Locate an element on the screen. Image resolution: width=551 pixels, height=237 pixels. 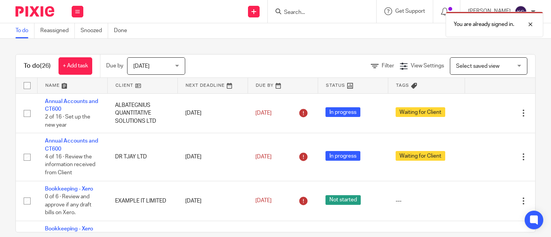
td: ALBATEGNIUS QUANTITATIVE SOLUTIONS LTD is located at coordinates (142, 113).